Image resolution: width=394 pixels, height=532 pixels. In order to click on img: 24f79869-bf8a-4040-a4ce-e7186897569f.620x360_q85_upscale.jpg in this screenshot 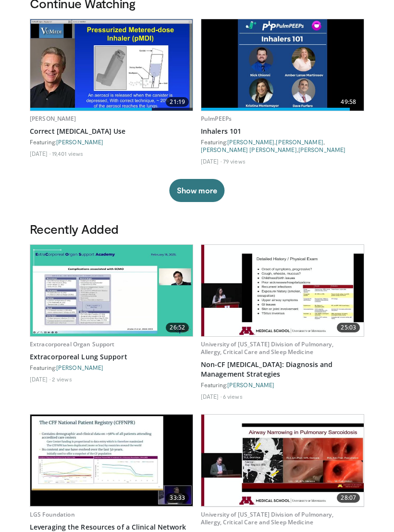, I will do `click(112, 65)`.